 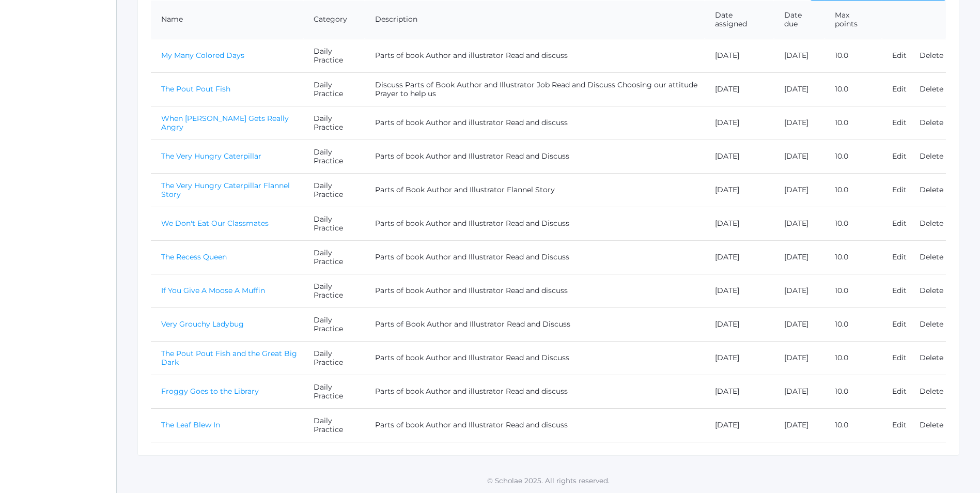 I want to click on a: My Many Colored Days, so click(x=203, y=55).